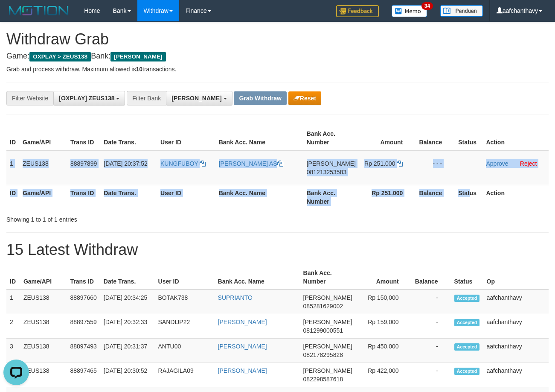 This screenshot has height=392, width=555. What do you see at coordinates (323, 306) in the screenshot?
I see `span: Copy 085281629002 to clipboard` at bounding box center [323, 306].